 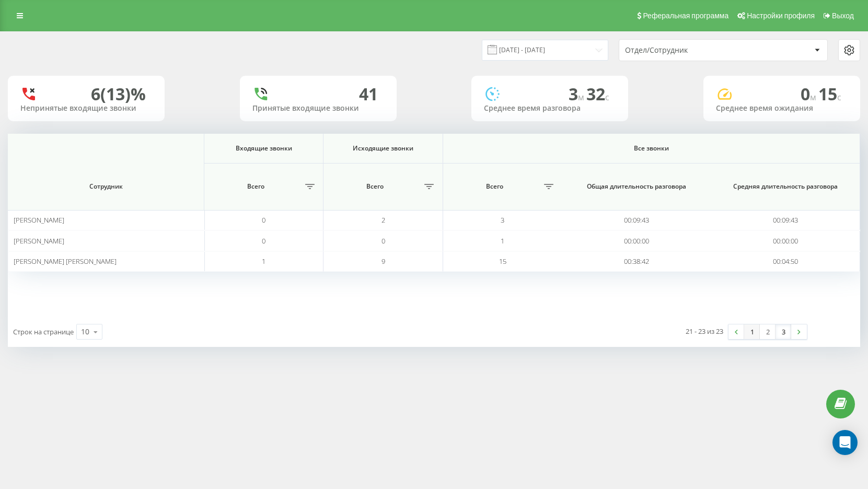 What do you see at coordinates (843, 16) in the screenshot?
I see `span: Выход` at bounding box center [843, 16].